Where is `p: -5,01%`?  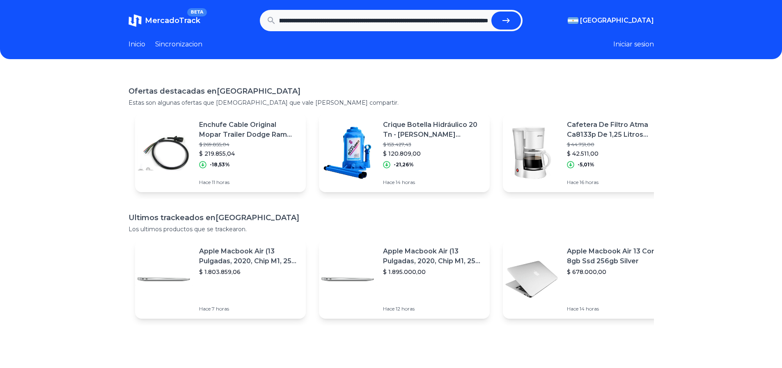
p: -5,01% is located at coordinates (586, 165).